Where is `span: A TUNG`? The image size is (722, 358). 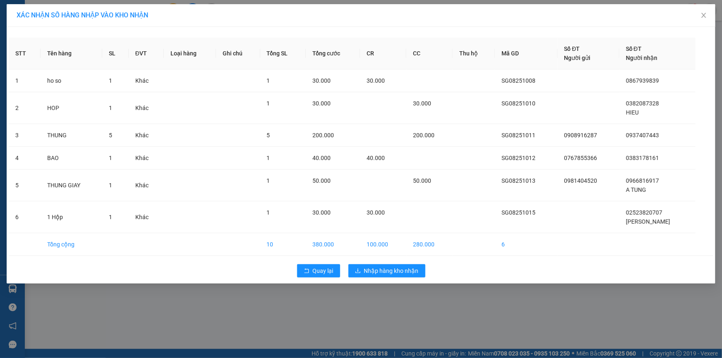 span: A TUNG is located at coordinates (636, 190).